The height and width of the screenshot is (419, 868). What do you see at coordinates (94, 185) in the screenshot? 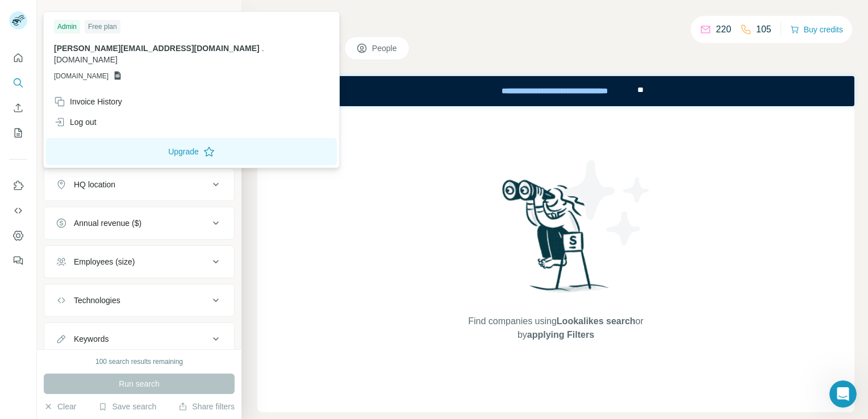
I see `div: HQ location` at bounding box center [94, 185].